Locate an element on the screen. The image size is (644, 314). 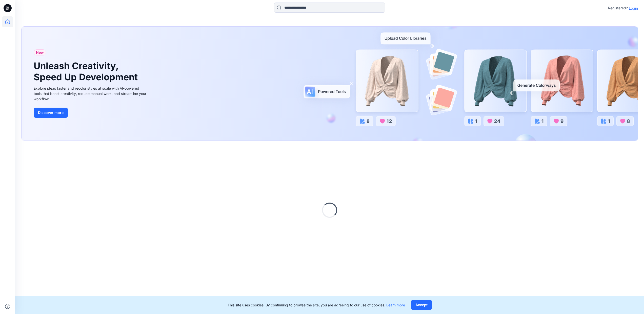
a: Discover more is located at coordinates (90, 113).